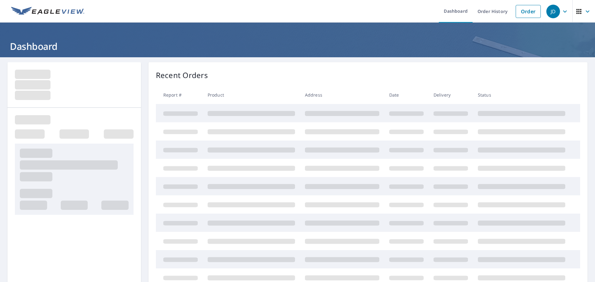  What do you see at coordinates (298, 46) in the screenshot?
I see `h1: Dashboard` at bounding box center [298, 46].